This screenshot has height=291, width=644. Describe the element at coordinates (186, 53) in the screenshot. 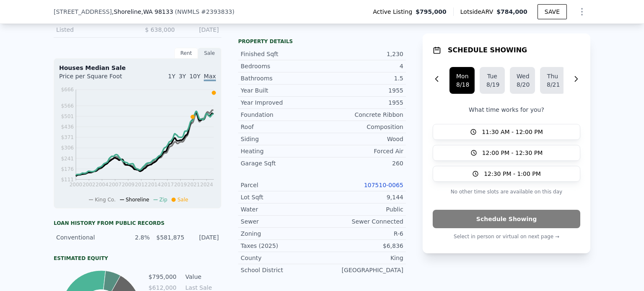

I see `div: Rent` at that location.